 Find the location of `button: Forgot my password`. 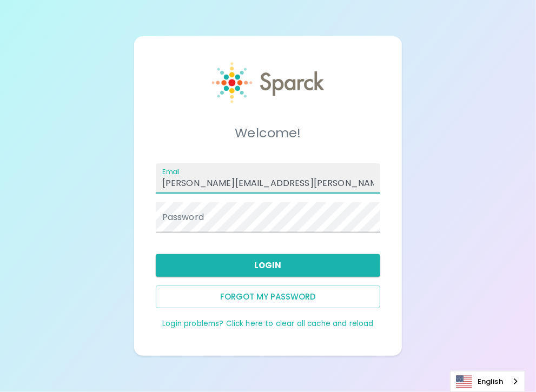

button: Forgot my password is located at coordinates (268, 297).